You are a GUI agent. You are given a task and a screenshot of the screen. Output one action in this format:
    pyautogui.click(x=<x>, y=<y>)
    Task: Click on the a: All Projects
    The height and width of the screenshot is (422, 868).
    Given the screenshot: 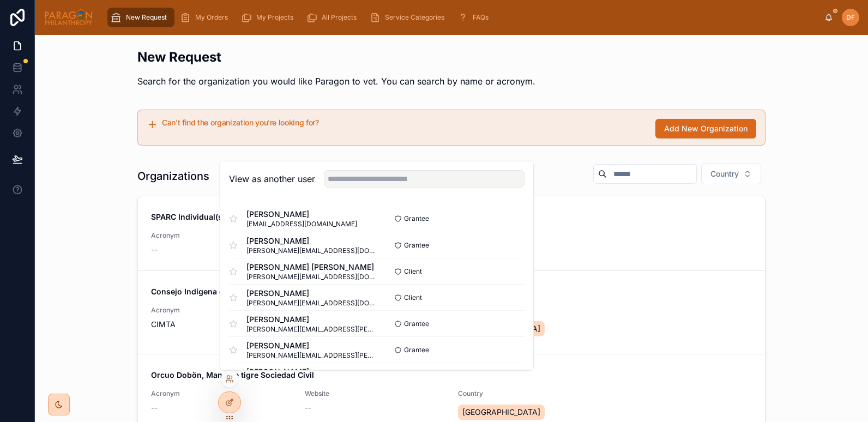 What is the action you would take?
    pyautogui.click(x=334, y=18)
    